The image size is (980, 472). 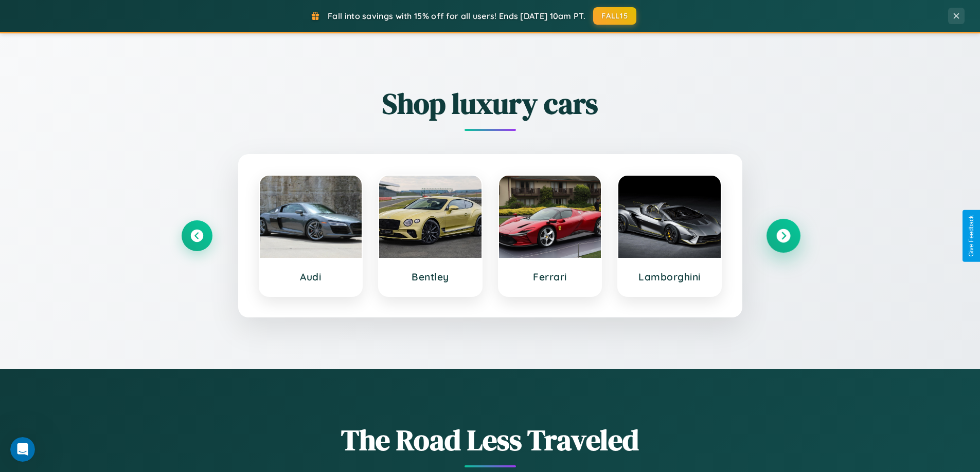 What do you see at coordinates (669, 277) in the screenshot?
I see `h3: Lamborghini` at bounding box center [669, 277].